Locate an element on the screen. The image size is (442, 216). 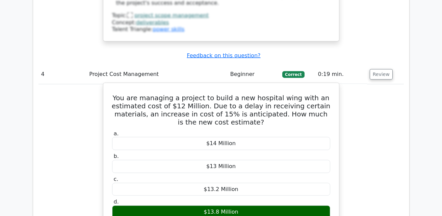
td: Beginner is located at coordinates (253, 74).